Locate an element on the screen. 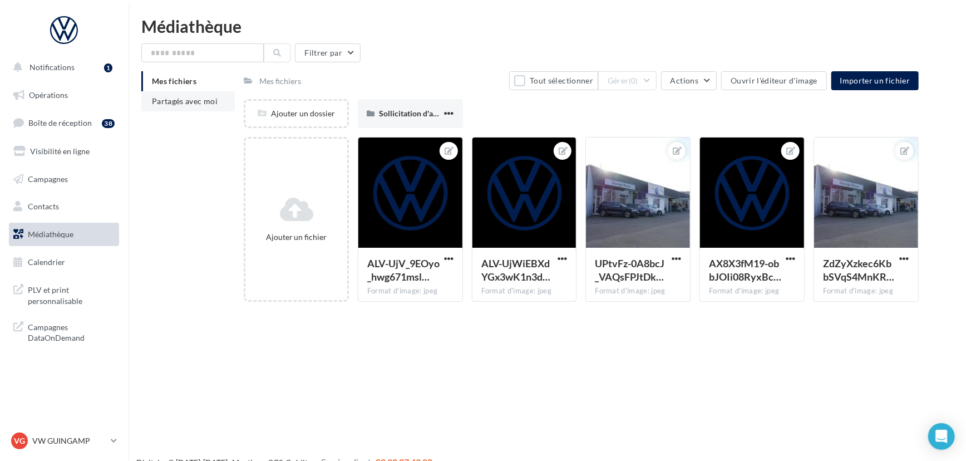 The width and height of the screenshot is (966, 461). span: Visibilité en ligne is located at coordinates (60, 151).